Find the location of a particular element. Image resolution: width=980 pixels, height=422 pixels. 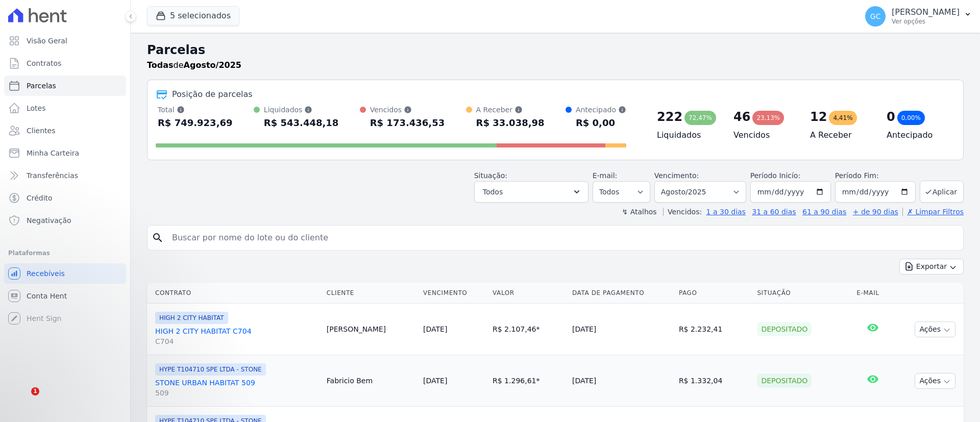

div: R$ 173.436,53 is located at coordinates (407, 123).